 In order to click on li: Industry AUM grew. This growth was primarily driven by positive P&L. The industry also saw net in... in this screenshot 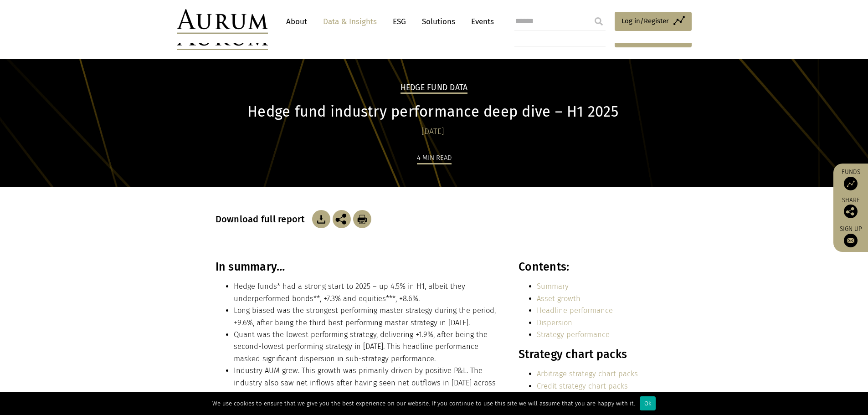, I will do `click(367, 383)`.